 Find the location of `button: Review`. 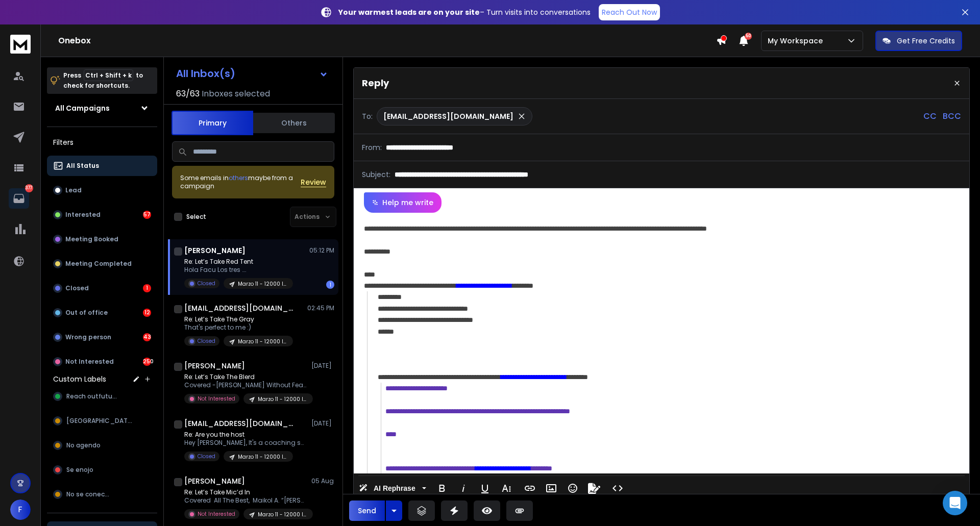

button: Review is located at coordinates (313, 182).